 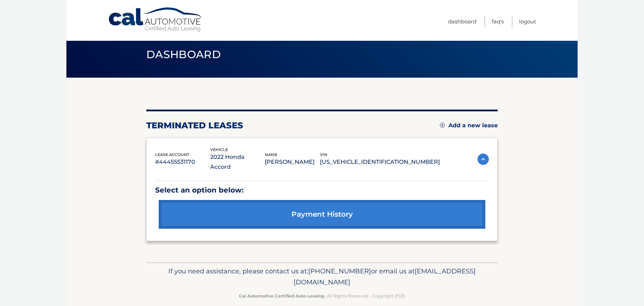 I want to click on p: 2022 Honda Accord, so click(x=237, y=162).